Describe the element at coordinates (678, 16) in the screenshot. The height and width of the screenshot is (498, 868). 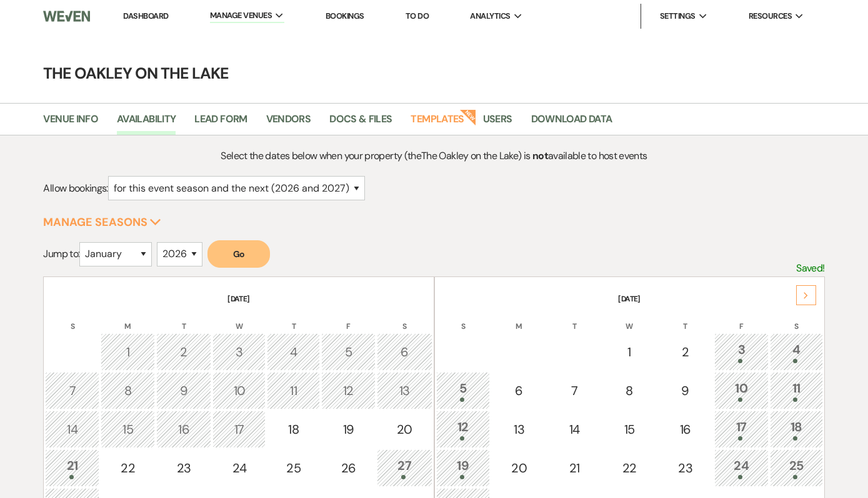
I see `span: Settings` at that location.